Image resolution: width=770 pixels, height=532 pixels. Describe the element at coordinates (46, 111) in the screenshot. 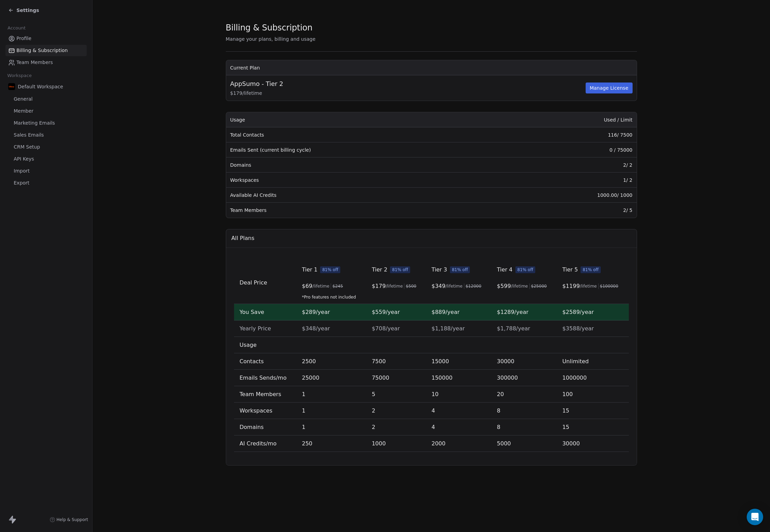

I see `a: Member` at that location.